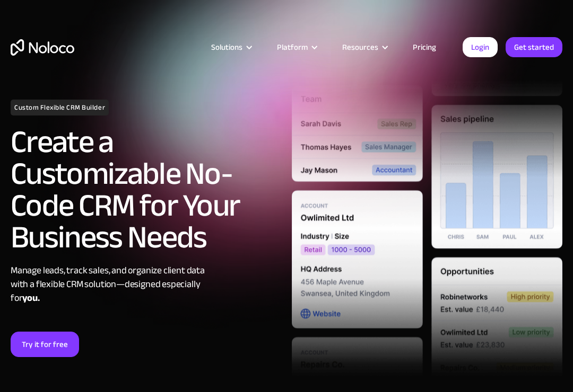 The image size is (573, 392). Describe the element at coordinates (146, 285) in the screenshot. I see `div: Manage leads, track sales, and organize client data with a flexible CRM solution—designed especia...` at that location.